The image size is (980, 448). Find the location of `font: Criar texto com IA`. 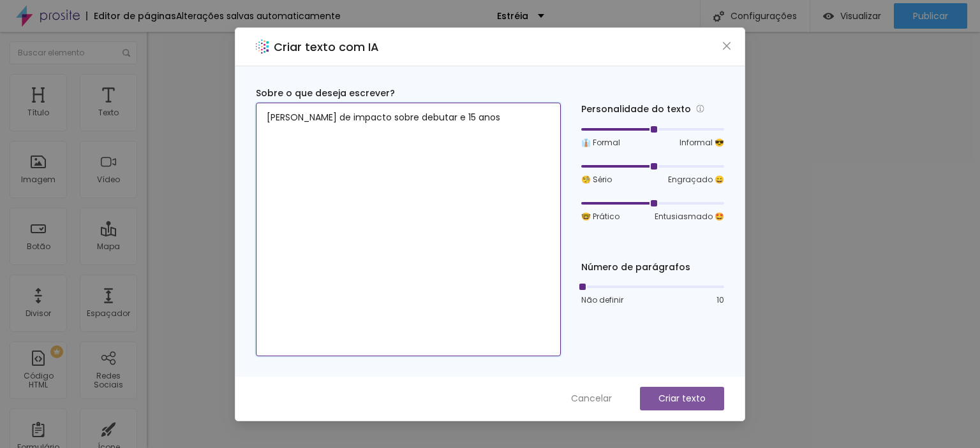

font: Criar texto com IA is located at coordinates (326, 47).